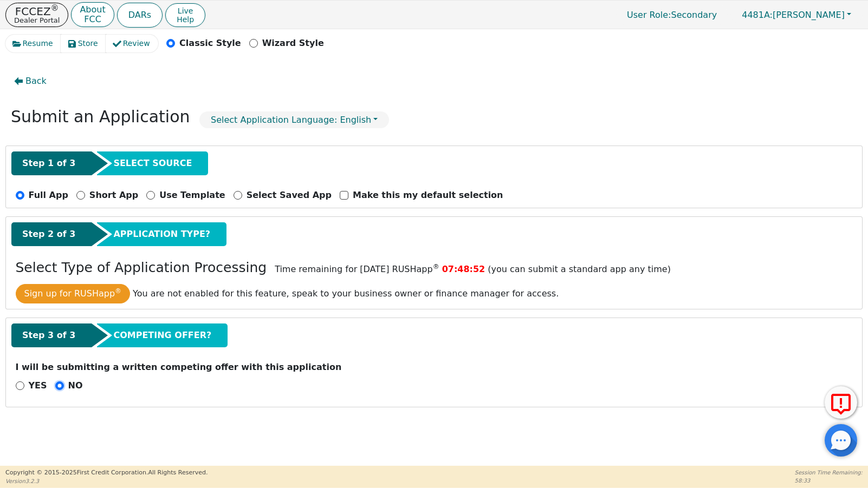 This screenshot has width=868, height=489. Describe the element at coordinates (38, 43) in the screenshot. I see `span: Resume` at that location.